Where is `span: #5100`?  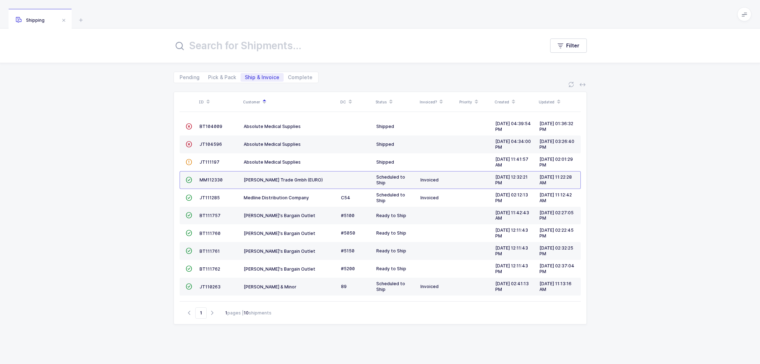
span: #5100 is located at coordinates (348, 215).